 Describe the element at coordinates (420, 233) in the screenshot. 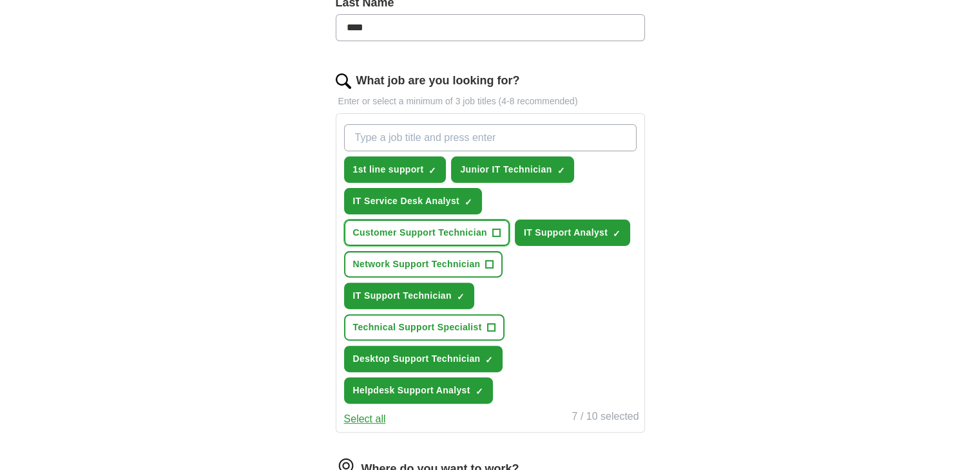

I see `span: Customer Support Technician` at that location.